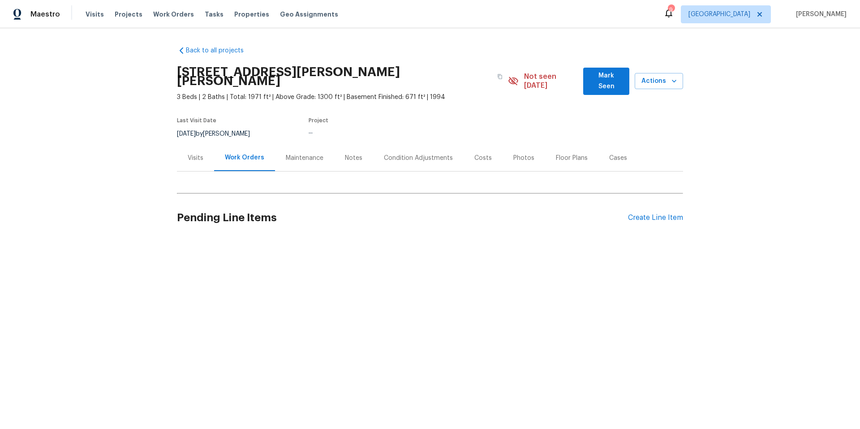  I want to click on button: Copy Address, so click(500, 77).